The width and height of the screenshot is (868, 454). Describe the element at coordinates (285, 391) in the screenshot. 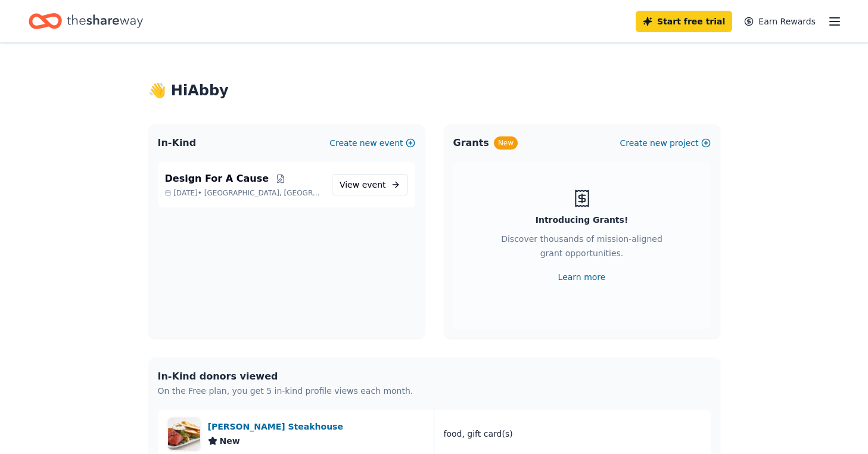

I see `div: On the Free plan, you get 5 in-kind profile views each month.` at that location.